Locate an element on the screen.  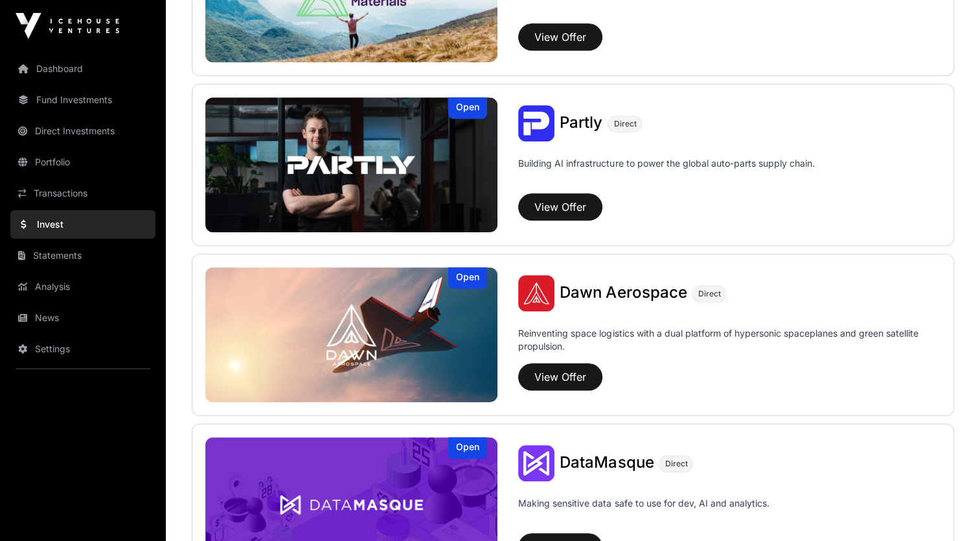
a: Transactions is located at coordinates (83, 193).